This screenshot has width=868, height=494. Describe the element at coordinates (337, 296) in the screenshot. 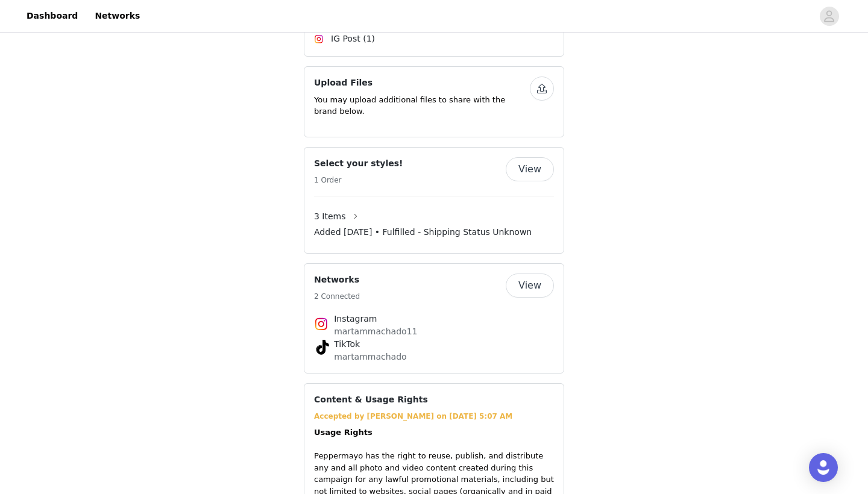

I see `h5: 2 Connected` at that location.